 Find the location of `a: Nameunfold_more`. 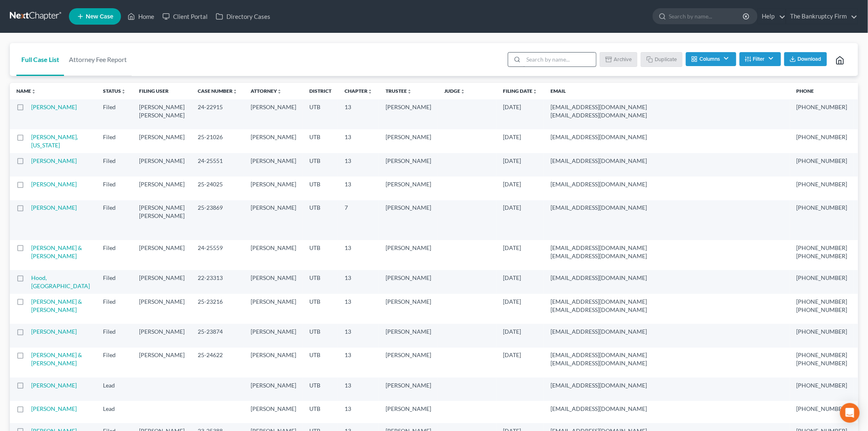

a: Nameunfold_more is located at coordinates (26, 91).